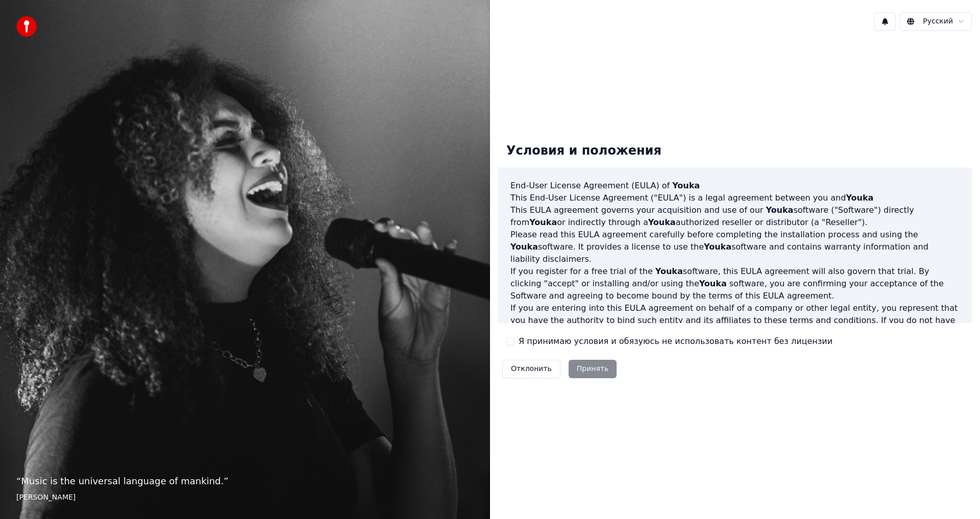  What do you see at coordinates (735, 284) in the screenshot?
I see `p: If you register for a free trial of the software, this EULA agreement will also govern that trial...` at bounding box center [735, 284].